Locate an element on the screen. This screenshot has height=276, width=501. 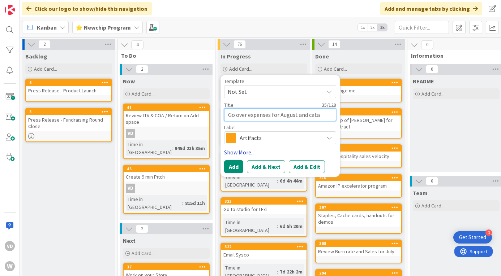
div: 945d 23h 35m is located at coordinates (190, 148).